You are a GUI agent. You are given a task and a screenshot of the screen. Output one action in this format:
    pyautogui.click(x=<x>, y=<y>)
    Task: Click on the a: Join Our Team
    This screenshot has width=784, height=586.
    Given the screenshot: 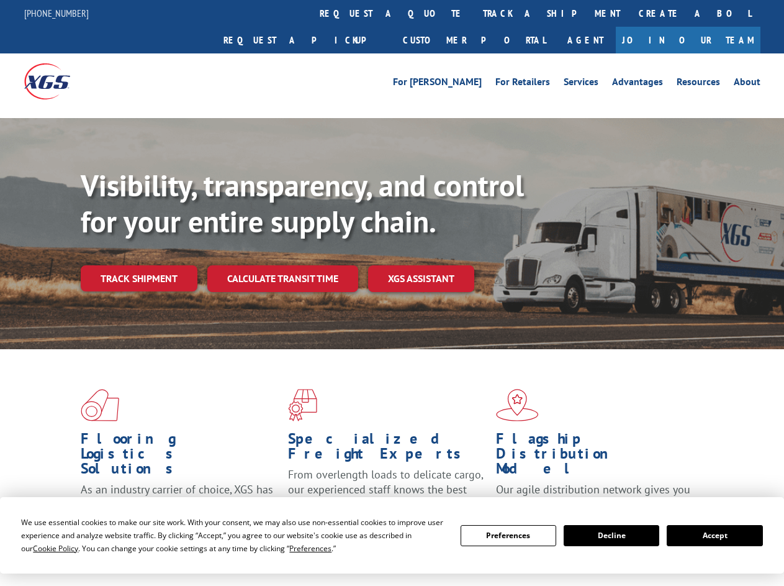 What is the action you would take?
    pyautogui.click(x=688, y=40)
    